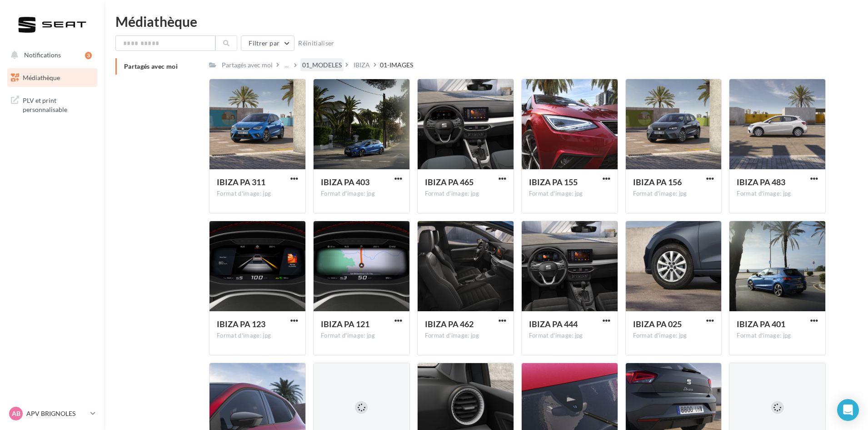 This screenshot has width=868, height=430. What do you see at coordinates (247, 65) in the screenshot?
I see `div: Partagés avec moi` at bounding box center [247, 65].